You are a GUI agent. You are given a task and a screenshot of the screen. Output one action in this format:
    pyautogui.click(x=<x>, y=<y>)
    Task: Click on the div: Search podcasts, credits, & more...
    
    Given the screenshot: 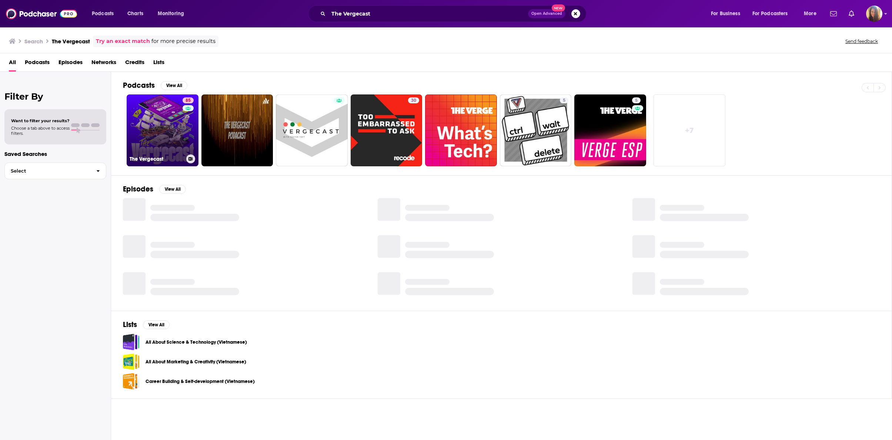 What is the action you would take?
    pyautogui.click(x=455, y=14)
    